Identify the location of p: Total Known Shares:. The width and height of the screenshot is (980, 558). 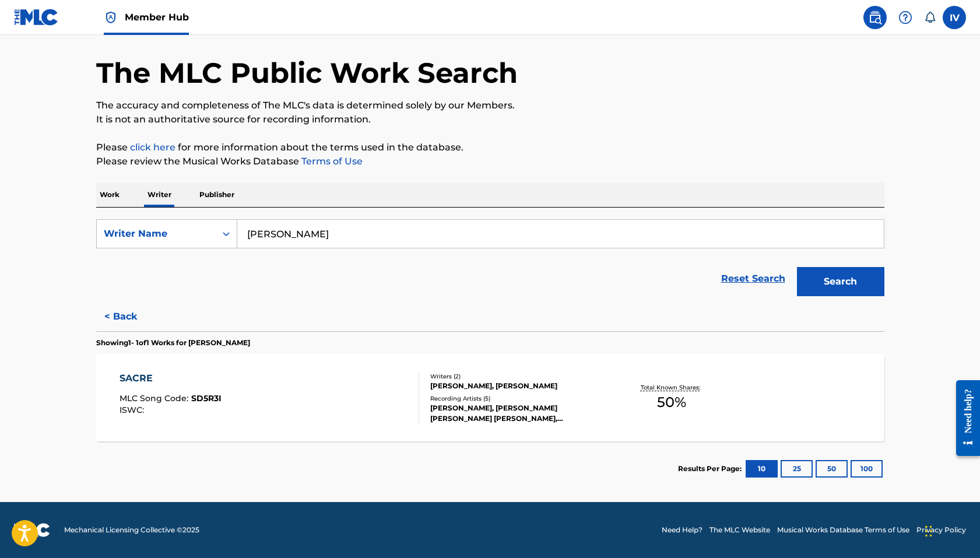
(671, 387).